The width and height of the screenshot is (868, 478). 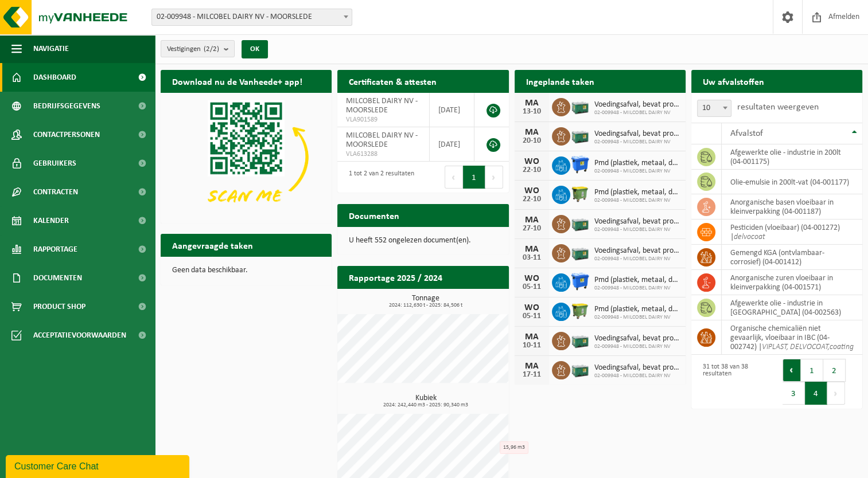 I want to click on h3: Tonnage, so click(x=426, y=302).